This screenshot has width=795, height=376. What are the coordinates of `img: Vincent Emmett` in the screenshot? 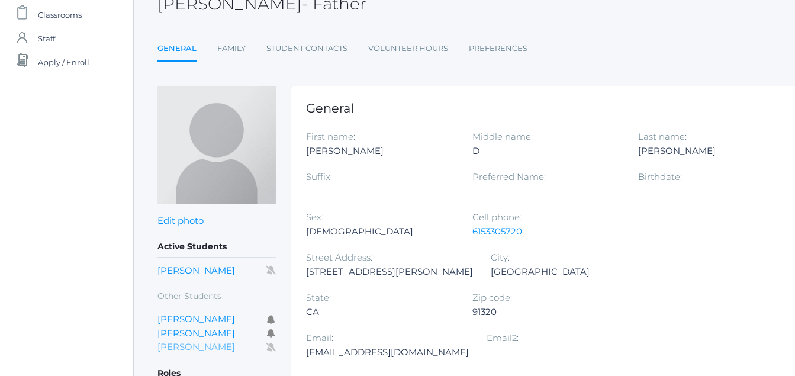 It's located at (217, 145).